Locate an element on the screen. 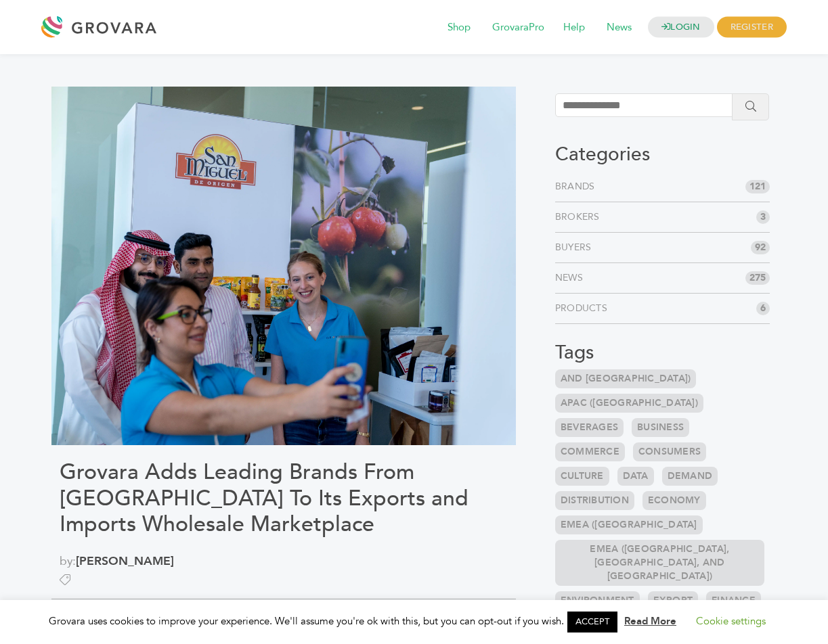 The width and height of the screenshot is (828, 644). h3: Tags is located at coordinates (662, 353).